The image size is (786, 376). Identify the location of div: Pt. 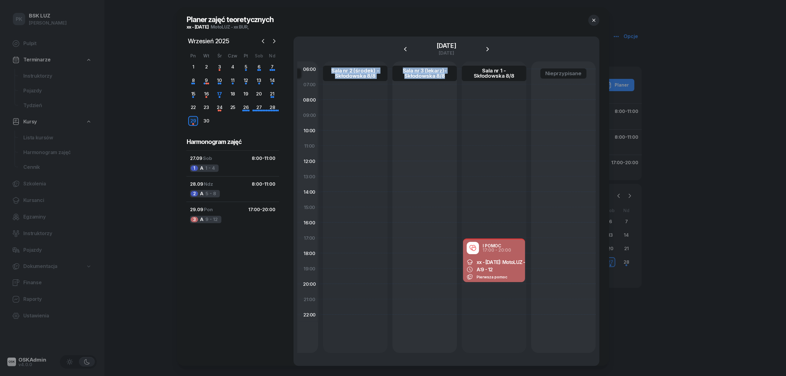
(246, 56).